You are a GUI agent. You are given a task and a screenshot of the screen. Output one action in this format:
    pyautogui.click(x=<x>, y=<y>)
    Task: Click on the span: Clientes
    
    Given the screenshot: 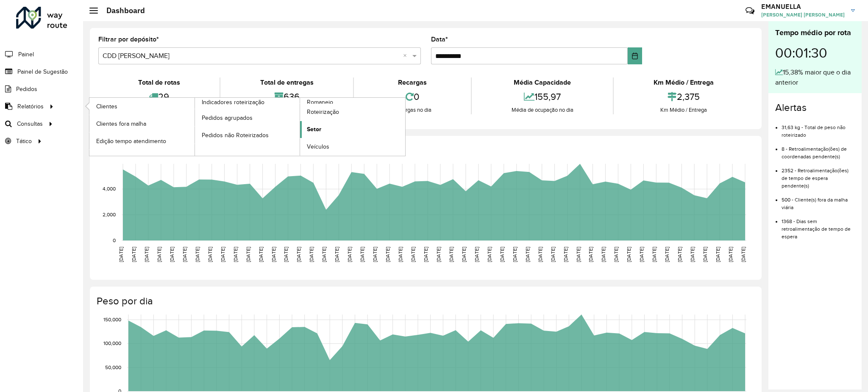 What is the action you would take?
    pyautogui.click(x=107, y=106)
    